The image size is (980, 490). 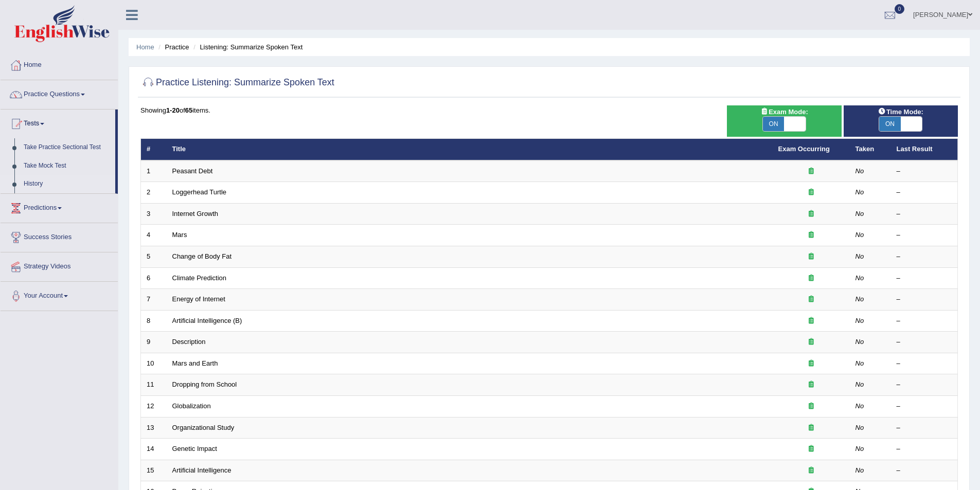 What do you see at coordinates (154, 236) in the screenshot?
I see `td: 4` at bounding box center [154, 236].